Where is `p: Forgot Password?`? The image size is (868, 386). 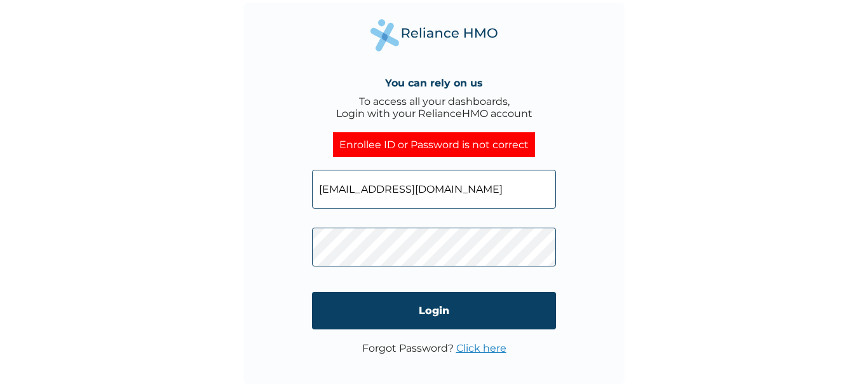
p: Forgot Password? is located at coordinates (434, 348).